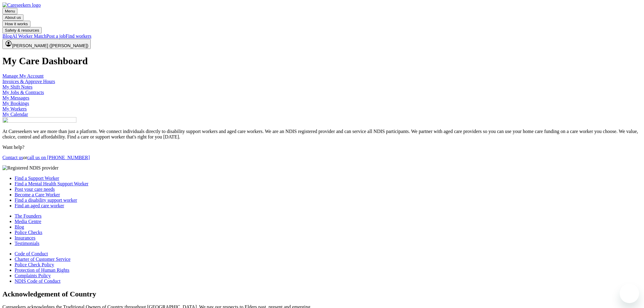 This screenshot has height=308, width=644. What do you see at coordinates (31, 253) in the screenshot?
I see `a: Code of Conduct` at bounding box center [31, 253].